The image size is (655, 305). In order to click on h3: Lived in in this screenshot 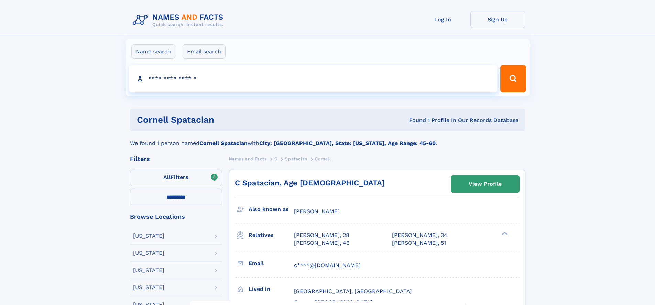, I will do `click(271, 289)`.